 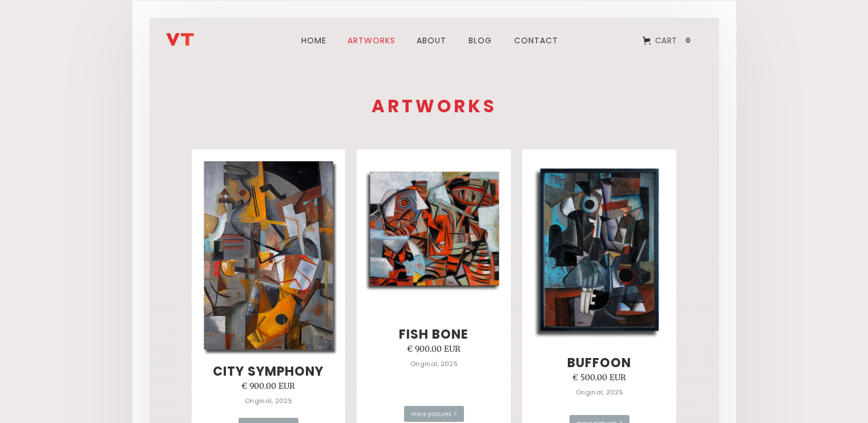 What do you see at coordinates (480, 41) in the screenshot?
I see `a: blog` at bounding box center [480, 41].